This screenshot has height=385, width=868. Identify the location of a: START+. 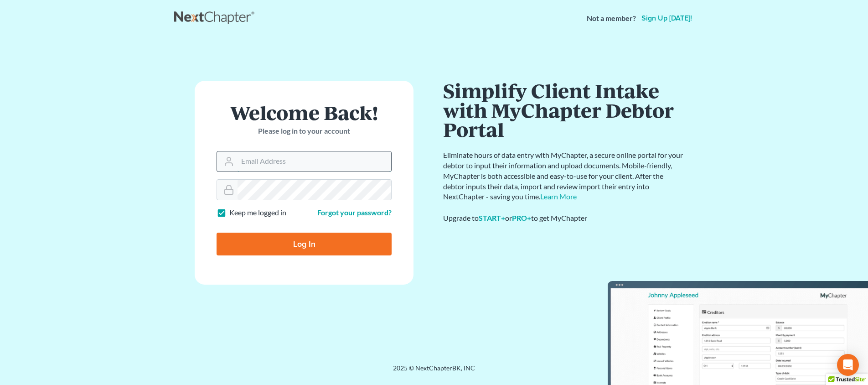
(492, 217).